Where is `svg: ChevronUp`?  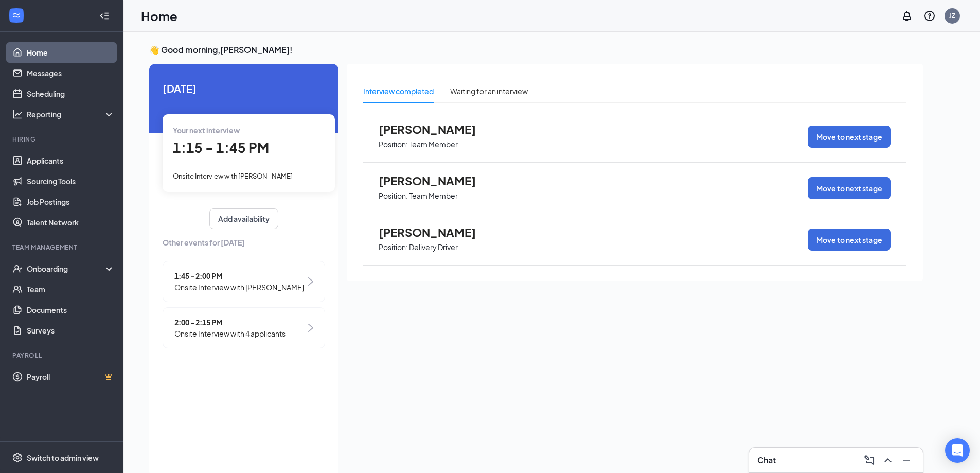 svg: ChevronUp is located at coordinates (888, 460).